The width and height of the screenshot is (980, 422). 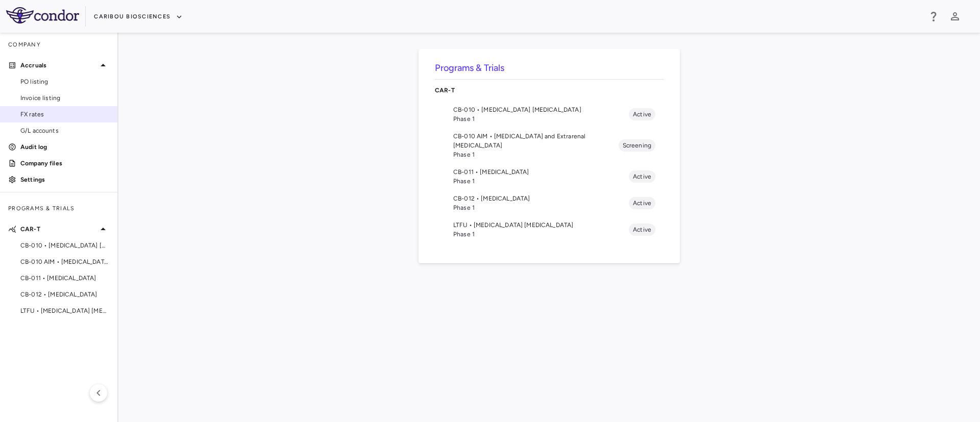 What do you see at coordinates (637, 146) in the screenshot?
I see `span: Screening` at bounding box center [637, 146].